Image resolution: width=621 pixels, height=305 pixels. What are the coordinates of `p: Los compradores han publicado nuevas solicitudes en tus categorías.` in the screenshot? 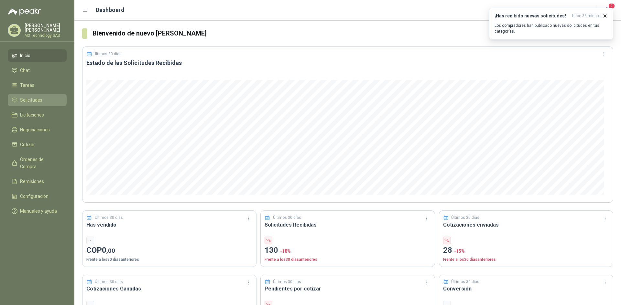 It's located at (551, 28).